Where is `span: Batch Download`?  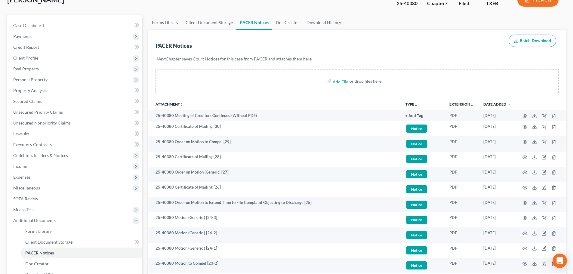 span: Batch Download is located at coordinates (536, 41).